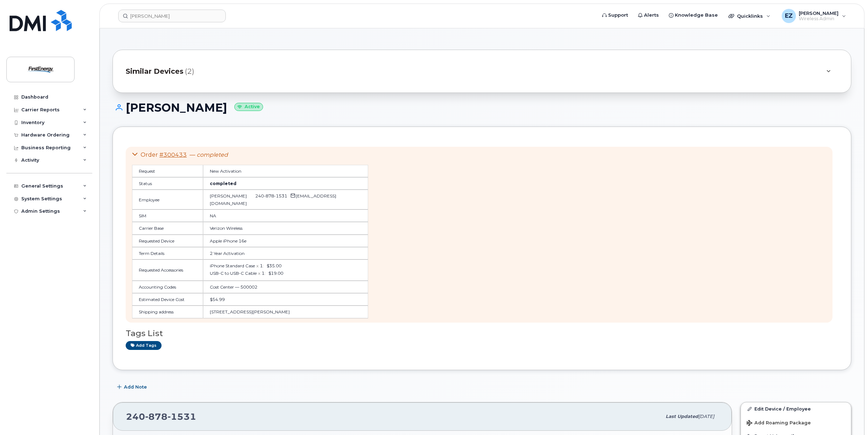  What do you see at coordinates (133, 387) in the screenshot?
I see `button: Add Note` at bounding box center [133, 387].